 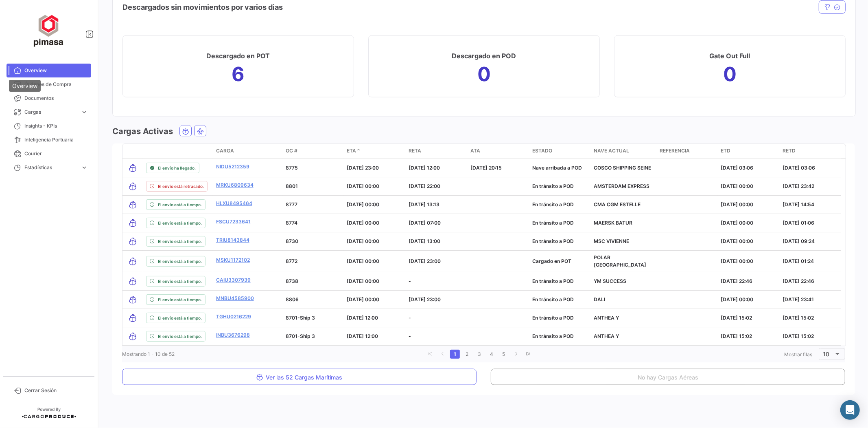 What do you see at coordinates (233, 335) in the screenshot?
I see `a: INBU3676298` at bounding box center [233, 335].